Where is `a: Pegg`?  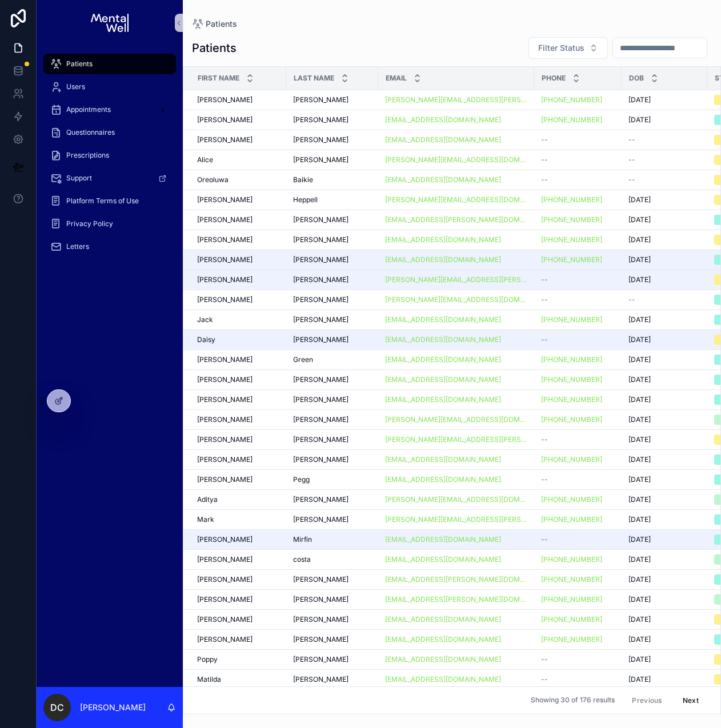
a: Pegg is located at coordinates (332, 479).